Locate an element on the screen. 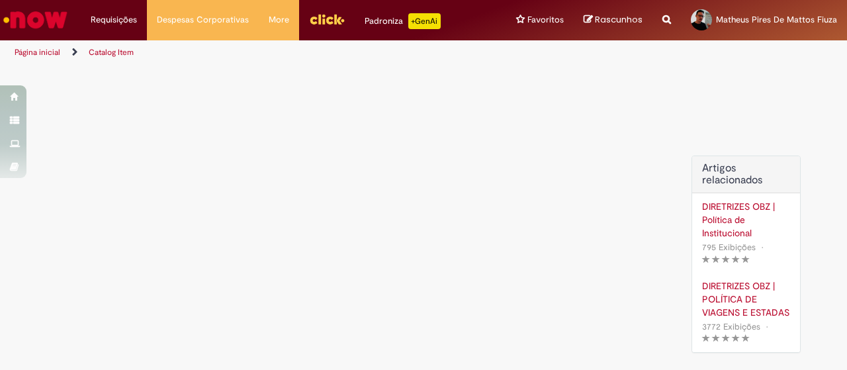 This screenshot has height=370, width=847. span: Favoritos is located at coordinates (546, 20).